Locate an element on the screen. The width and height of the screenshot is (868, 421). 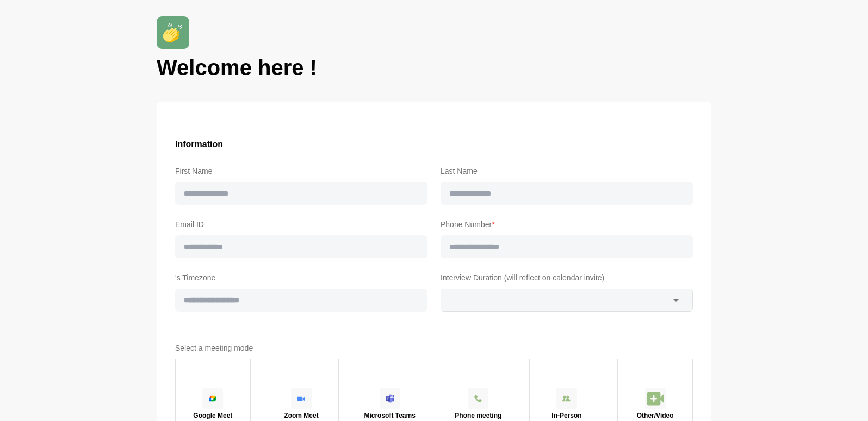
label: Last Name is located at coordinates (567, 171).